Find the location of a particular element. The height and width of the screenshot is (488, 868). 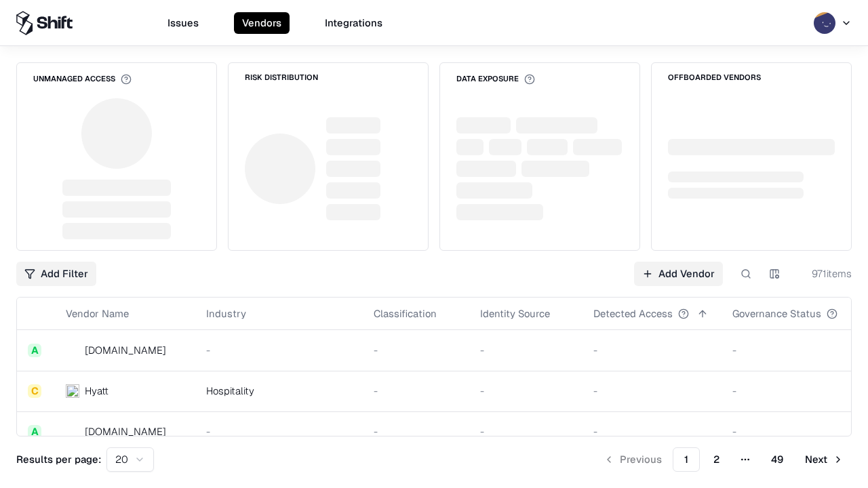

button: Integrations is located at coordinates (353, 23).